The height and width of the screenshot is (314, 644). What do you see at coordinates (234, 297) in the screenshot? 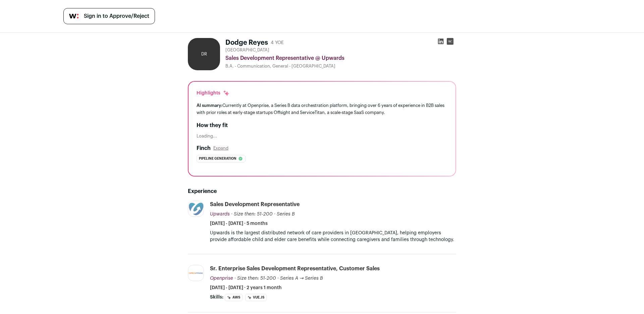
I see `li: AWS` at bounding box center [234, 297].